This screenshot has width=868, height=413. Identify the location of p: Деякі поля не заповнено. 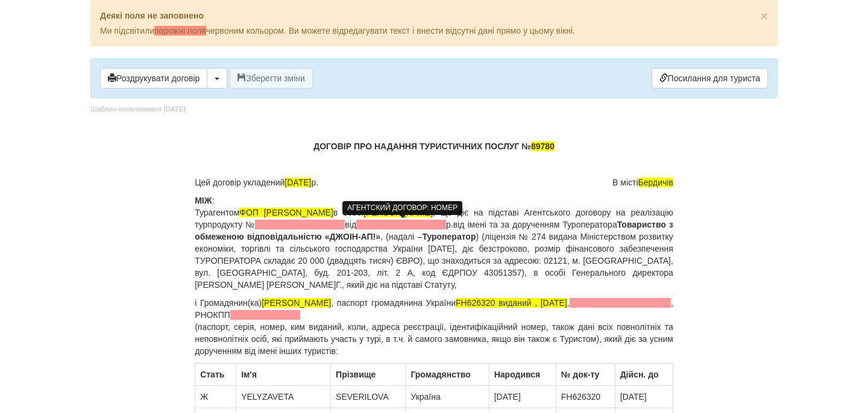
(434, 16).